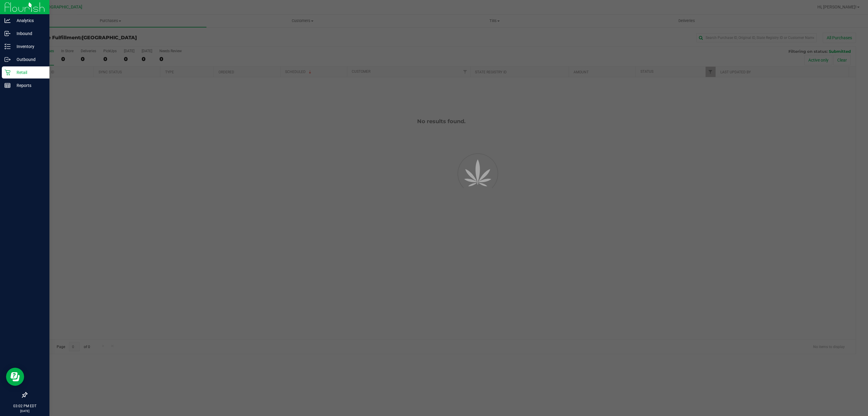 The height and width of the screenshot is (416, 868). What do you see at coordinates (8, 85) in the screenshot?
I see `inline-svg: Reports` at bounding box center [8, 85].